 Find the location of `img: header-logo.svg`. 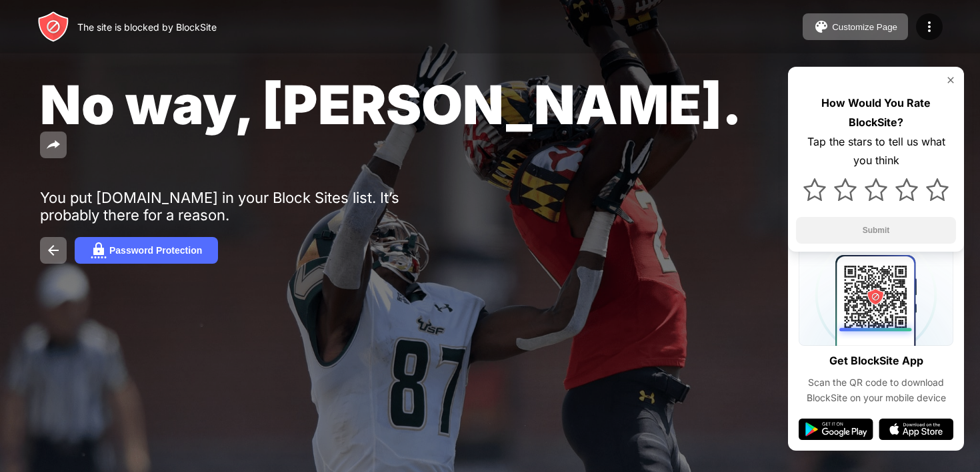

img: header-logo.svg is located at coordinates (54, 27).